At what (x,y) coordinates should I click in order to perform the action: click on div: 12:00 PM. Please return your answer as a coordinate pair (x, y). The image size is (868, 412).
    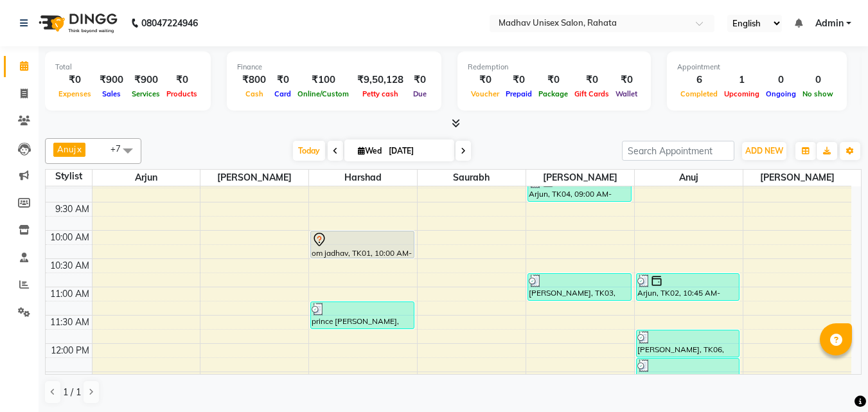
    Looking at the image, I should click on (70, 350).